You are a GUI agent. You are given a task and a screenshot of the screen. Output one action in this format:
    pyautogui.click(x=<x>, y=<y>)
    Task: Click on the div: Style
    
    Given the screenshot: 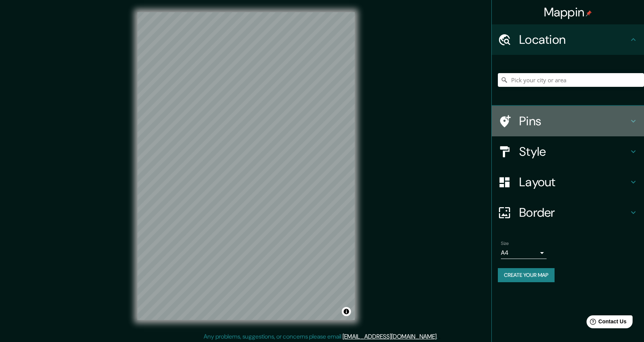 What is the action you would take?
    pyautogui.click(x=568, y=151)
    